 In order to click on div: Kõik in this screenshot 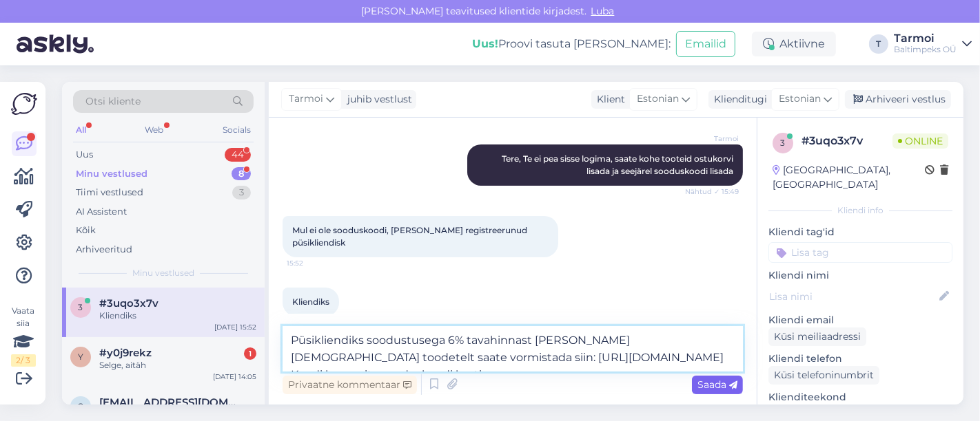, I will do `click(85, 231)`.